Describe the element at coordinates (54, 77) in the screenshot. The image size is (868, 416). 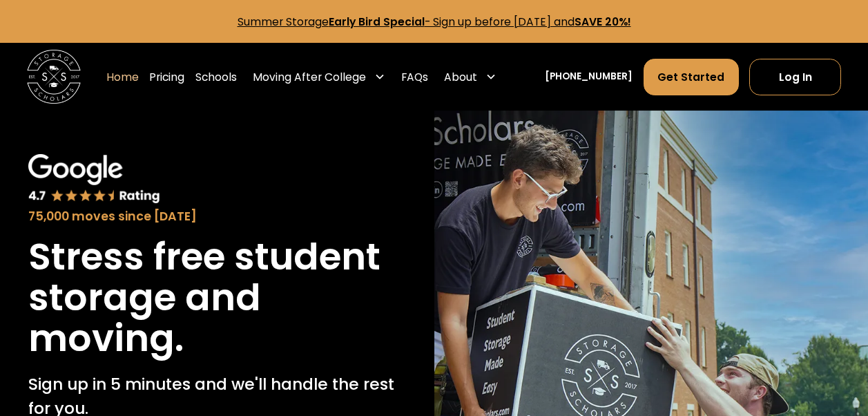
I see `img: Storage Scholars main logo` at that location.